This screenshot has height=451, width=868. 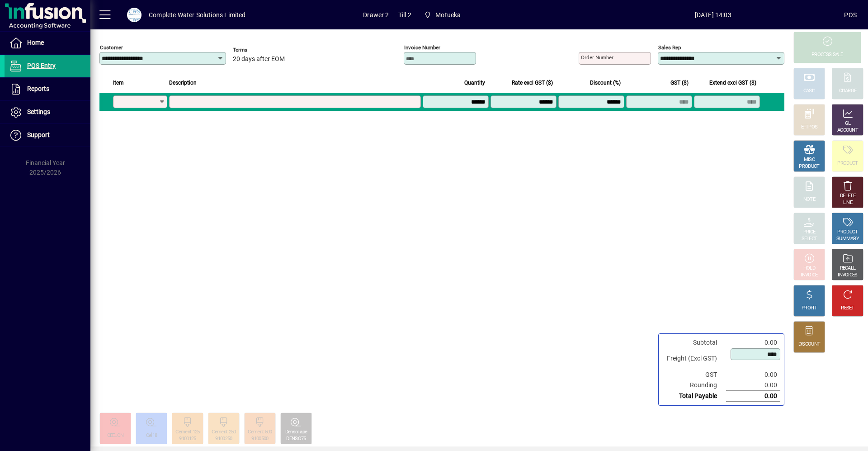 I want to click on span: Settings, so click(x=38, y=111).